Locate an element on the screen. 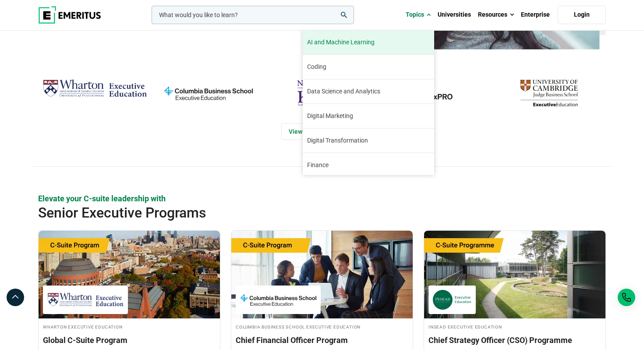 This screenshot has height=350, width=644. a: MIT-xPRO is located at coordinates (436, 93).